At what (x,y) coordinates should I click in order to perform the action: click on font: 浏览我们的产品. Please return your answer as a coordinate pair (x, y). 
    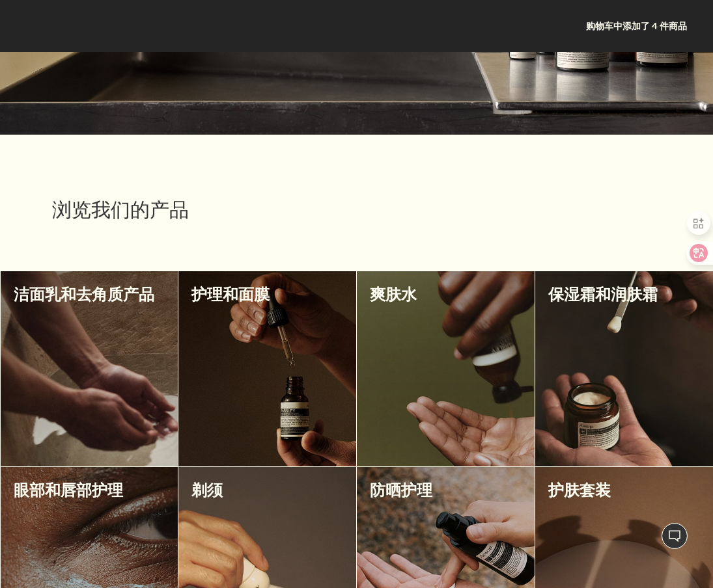
    Looking at the image, I should click on (121, 212).